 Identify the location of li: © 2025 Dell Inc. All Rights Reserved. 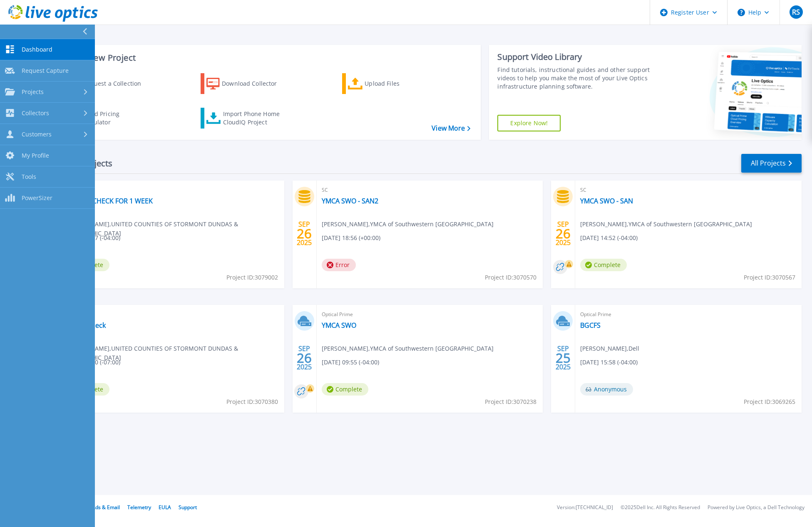
(660, 507).